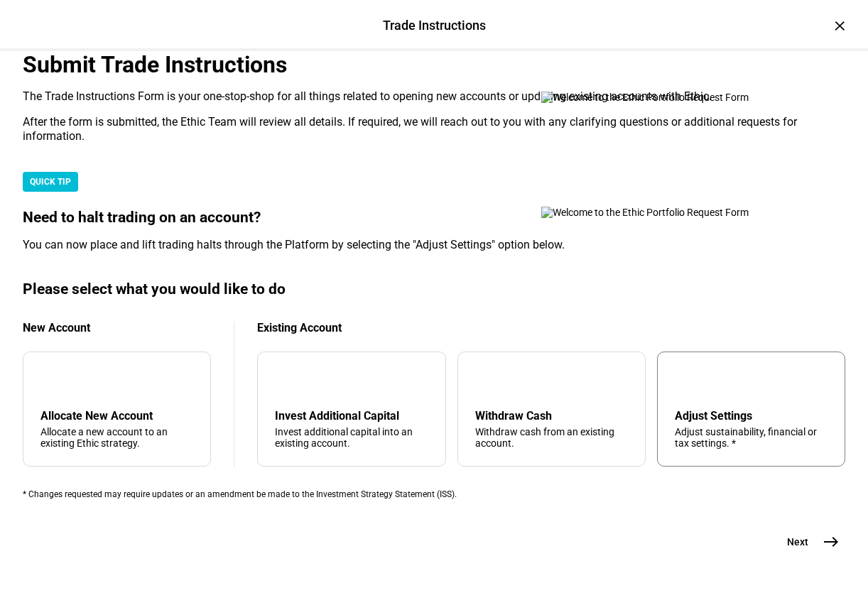 The image size is (868, 615). I want to click on div: The Trade Instructions Form is your one-stop-shop for all things related to opening new accounts ..., so click(434, 97).